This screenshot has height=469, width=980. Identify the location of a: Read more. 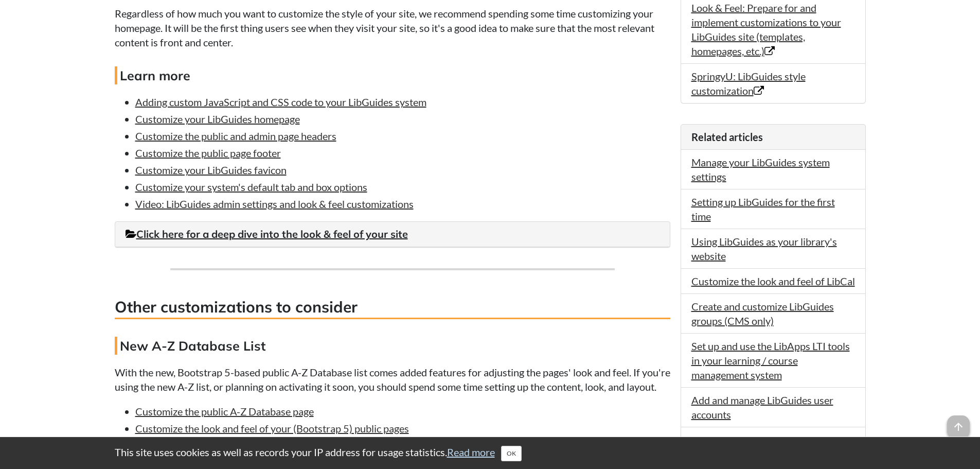
(471, 452).